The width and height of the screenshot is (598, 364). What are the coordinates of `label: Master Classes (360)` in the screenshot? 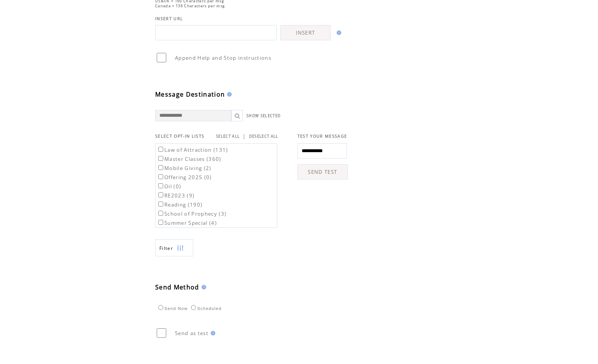 It's located at (189, 159).